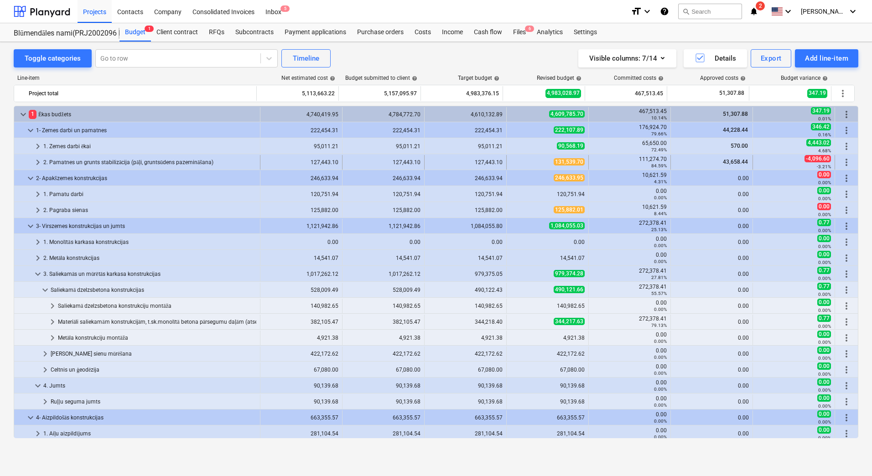  What do you see at coordinates (465, 274) in the screenshot?
I see `div: 979,375.05` at bounding box center [465, 274].